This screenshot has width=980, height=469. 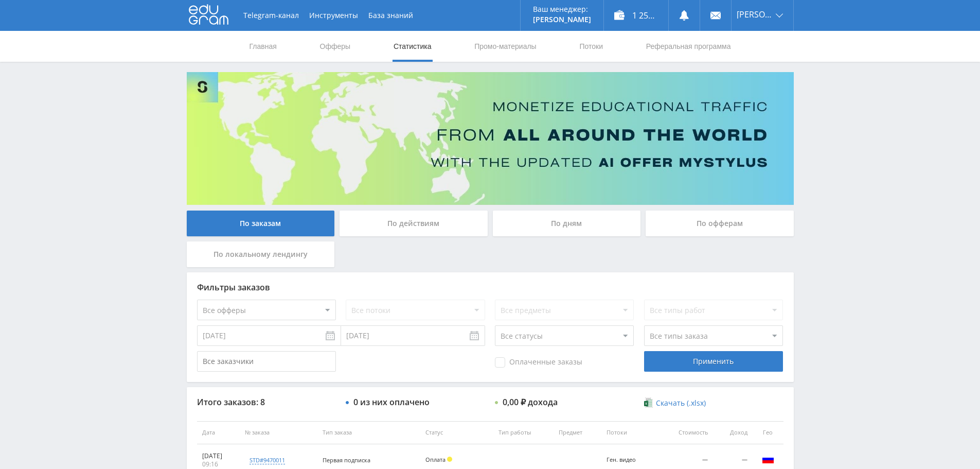 I want to click on div: Применить, so click(x=714, y=361).